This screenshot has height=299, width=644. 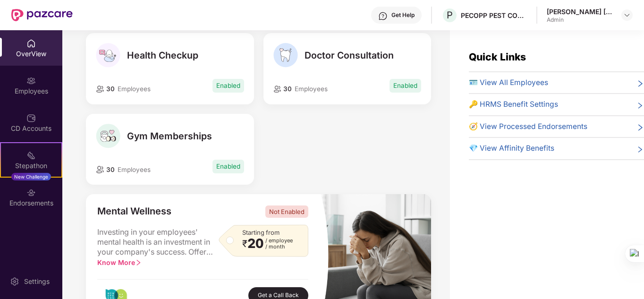 I want to click on span: P, so click(x=449, y=15).